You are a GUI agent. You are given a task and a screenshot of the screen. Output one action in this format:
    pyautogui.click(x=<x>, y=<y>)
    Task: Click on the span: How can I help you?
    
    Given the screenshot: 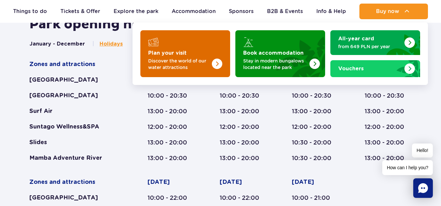 What is the action you would take?
    pyautogui.click(x=407, y=168)
    